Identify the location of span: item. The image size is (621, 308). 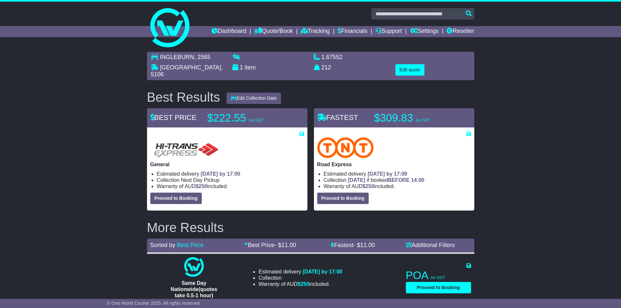
(250, 67).